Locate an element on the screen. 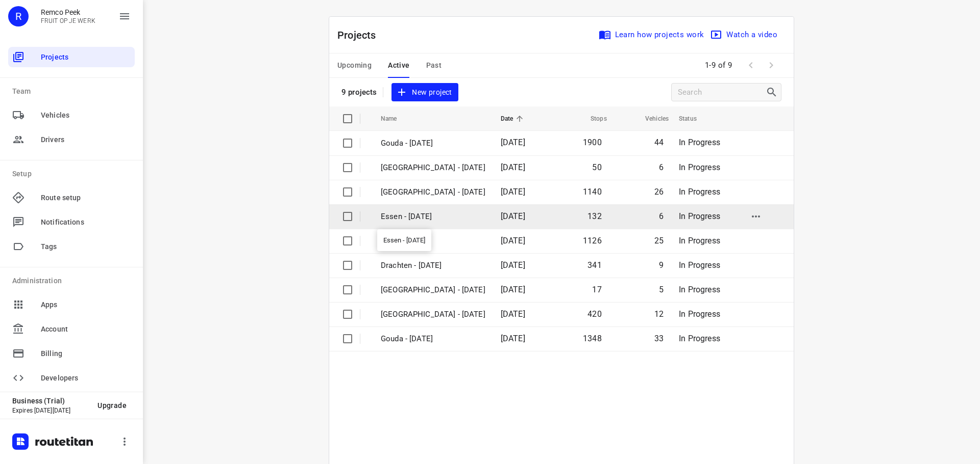 This screenshot has width=980, height=464. span: 132 is located at coordinates (594, 216).